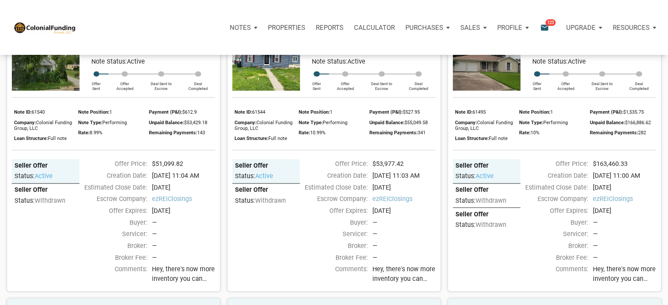 This screenshot has width=668, height=305. What do you see at coordinates (314, 112) in the screenshot?
I see `span: Note Position:` at bounding box center [314, 112].